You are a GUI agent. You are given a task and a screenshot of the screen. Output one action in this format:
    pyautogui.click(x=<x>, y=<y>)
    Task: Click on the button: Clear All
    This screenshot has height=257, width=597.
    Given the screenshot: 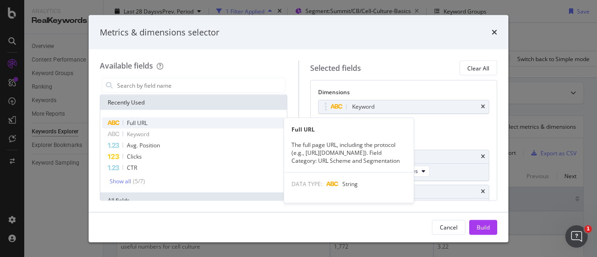 What is the action you would take?
    pyautogui.click(x=478, y=68)
    